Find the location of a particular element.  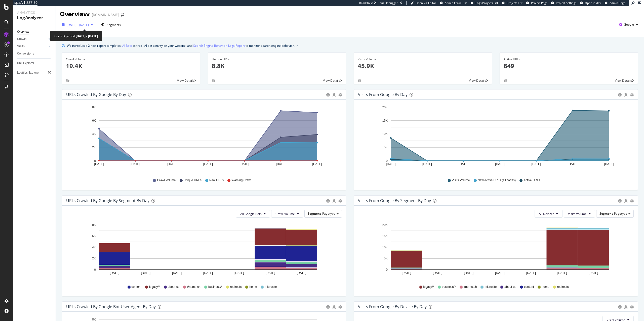

span: Google is located at coordinates (629, 25).